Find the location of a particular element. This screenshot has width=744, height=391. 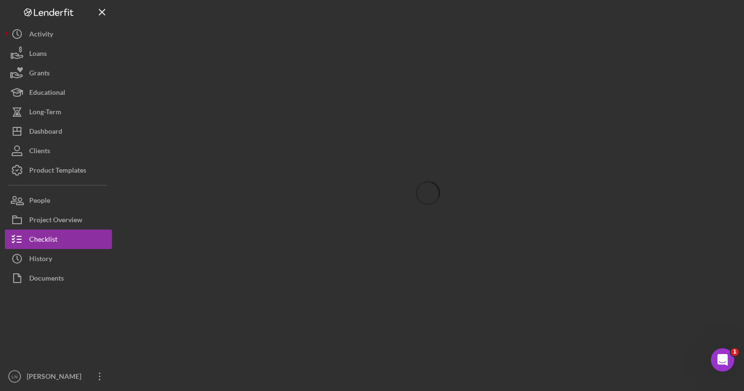

div: Clients is located at coordinates (39, 152).